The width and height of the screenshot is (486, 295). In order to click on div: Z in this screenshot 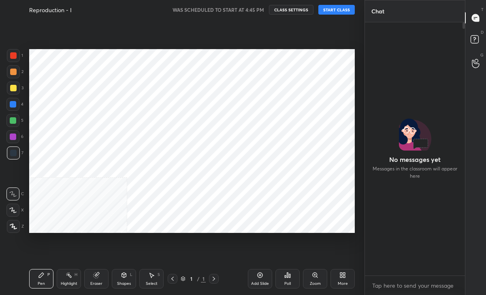, I will do `click(15, 226)`.